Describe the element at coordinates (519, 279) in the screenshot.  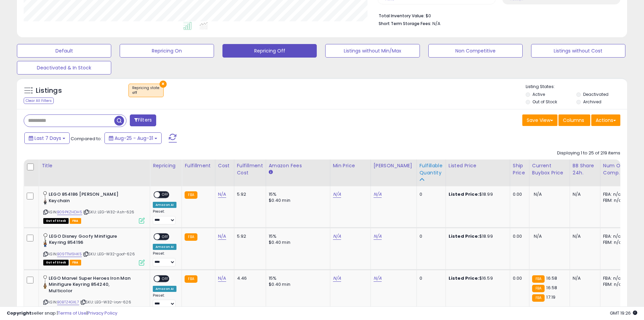
I see `div: 0.00` at that location.